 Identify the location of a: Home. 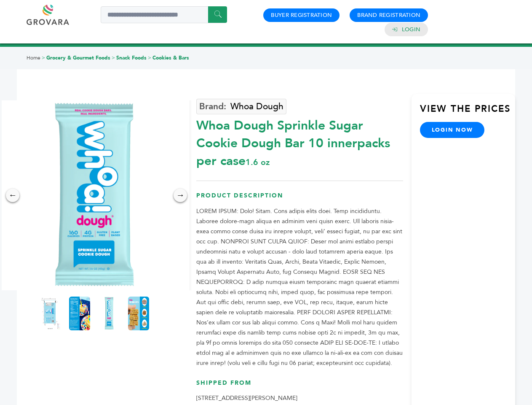
(33, 58).